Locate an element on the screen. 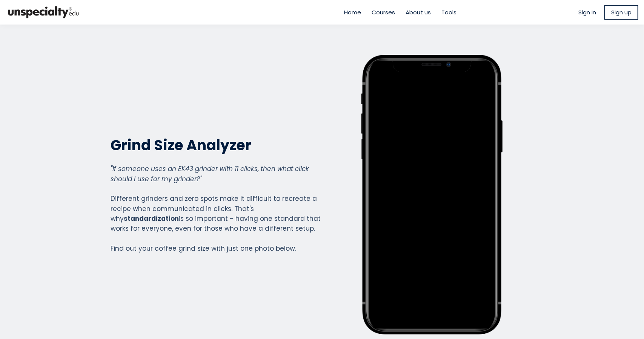 The image size is (644, 339). span: Courses is located at coordinates (383, 12).